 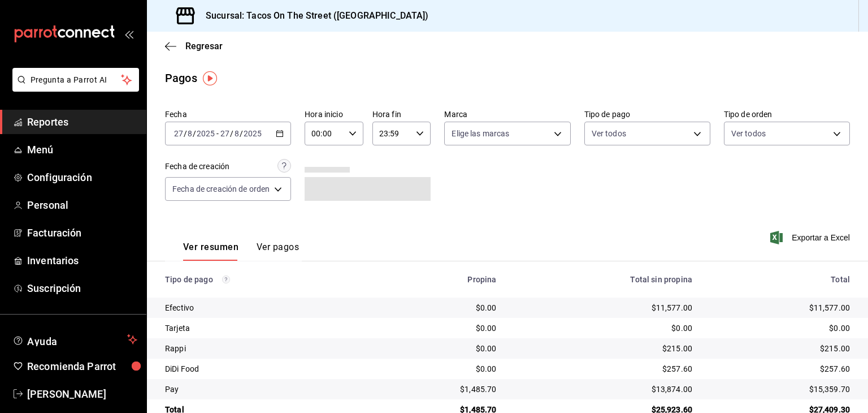 I want to click on div: Tarjeta, so click(x=264, y=328).